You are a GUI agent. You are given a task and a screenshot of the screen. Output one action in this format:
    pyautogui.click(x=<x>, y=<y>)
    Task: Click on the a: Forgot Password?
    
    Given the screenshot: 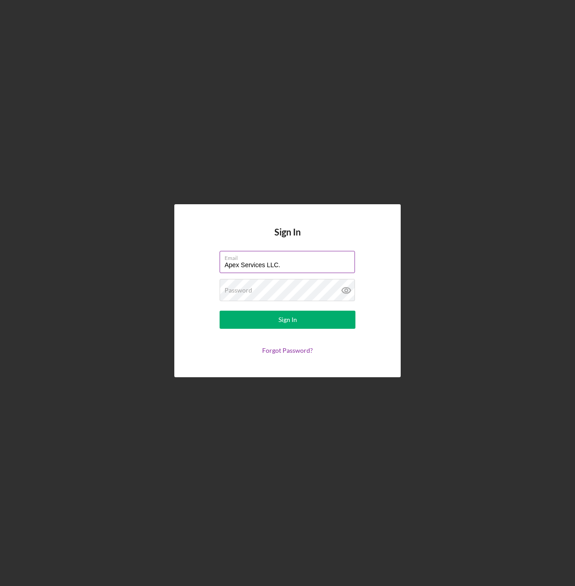 What is the action you would take?
    pyautogui.click(x=288, y=350)
    